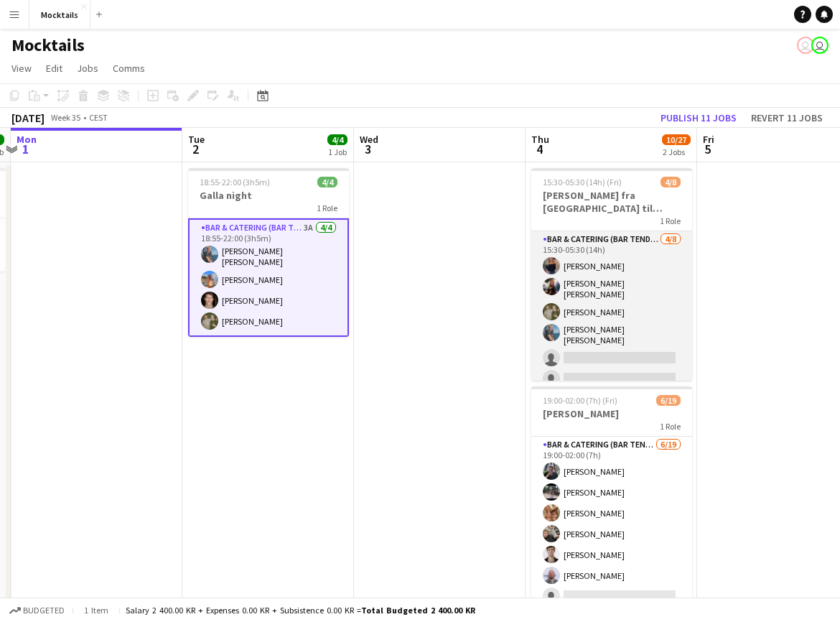 The height and width of the screenshot is (622, 840). What do you see at coordinates (269, 252) in the screenshot?
I see `div: 18:55-22:00 (3h5m)4/4Galla night1 RoleBar & Catering (Bar Tender)3A4/418:55-22:00 (3h5m)[PERSON_N...` at bounding box center [269, 252].